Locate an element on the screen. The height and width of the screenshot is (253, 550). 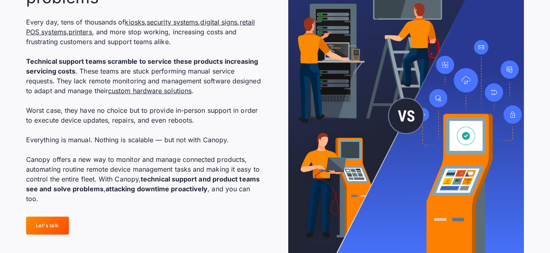
a: Let's talk is located at coordinates (47, 225).